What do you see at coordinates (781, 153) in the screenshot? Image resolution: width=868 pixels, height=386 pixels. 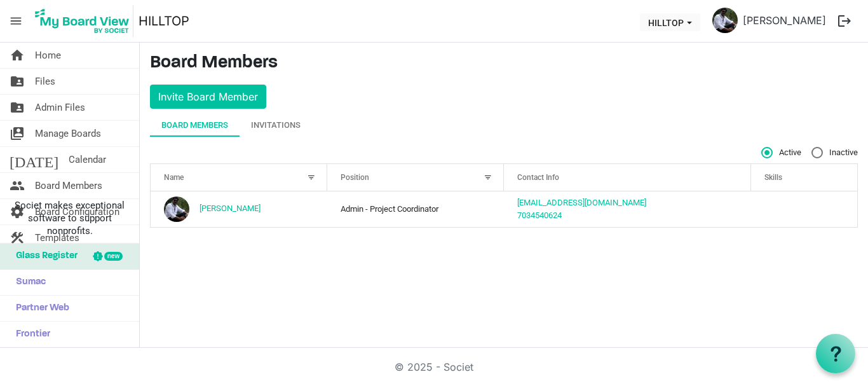 I see `span: Active` at bounding box center [781, 153].